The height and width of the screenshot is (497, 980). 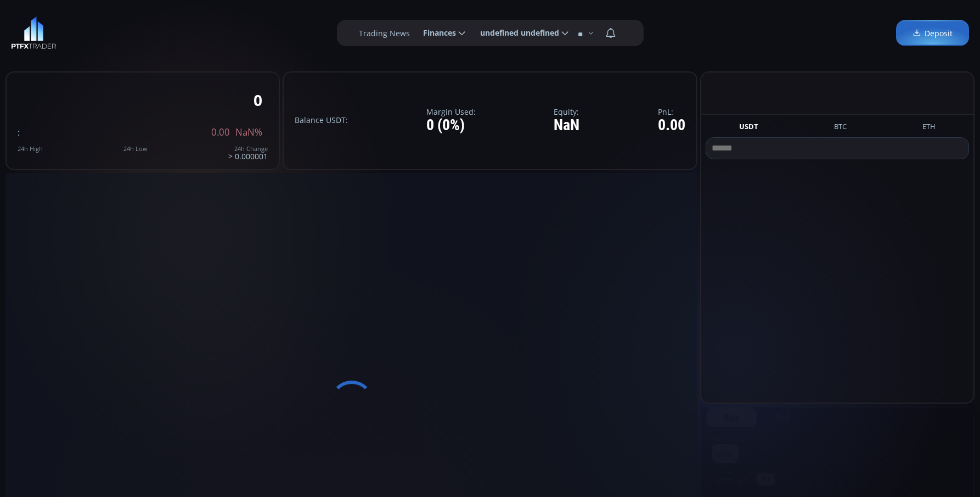 What do you see at coordinates (136, 149) in the screenshot?
I see `div: 24h Low` at bounding box center [136, 149].